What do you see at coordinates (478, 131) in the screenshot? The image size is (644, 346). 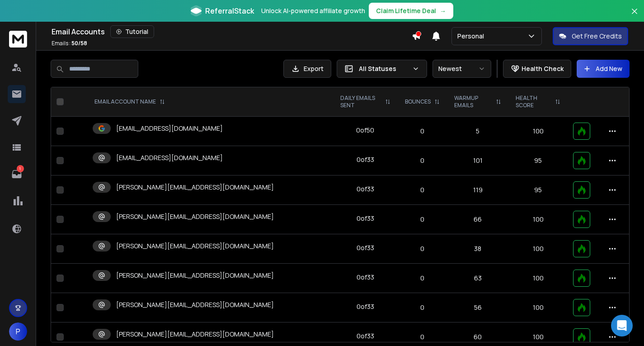 I see `td: 5` at bounding box center [478, 131].